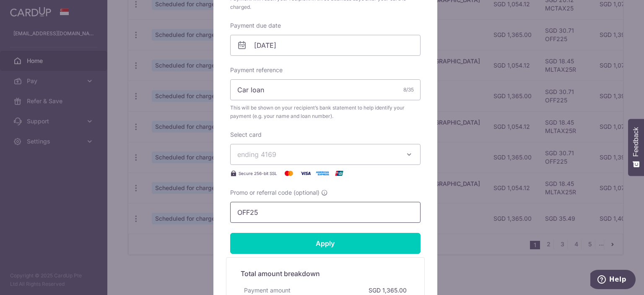 Image resolution: width=644 pixels, height=295 pixels. What do you see at coordinates (325, 155) in the screenshot?
I see `button: ending 4169` at bounding box center [325, 155].